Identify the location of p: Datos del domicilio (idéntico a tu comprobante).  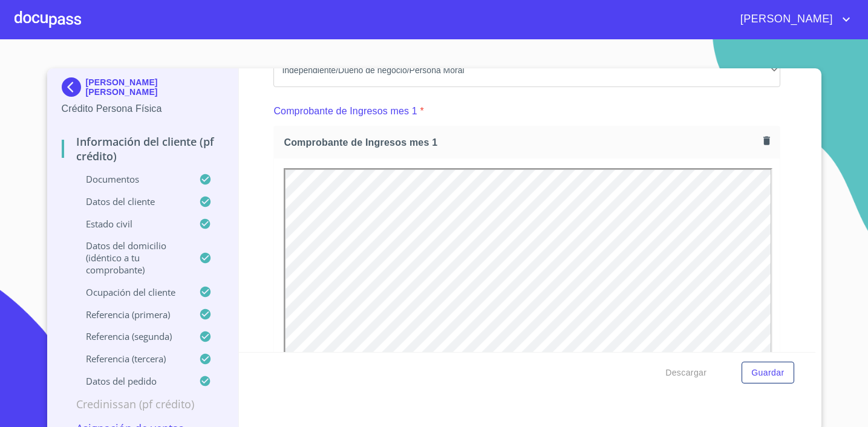
(131, 257).